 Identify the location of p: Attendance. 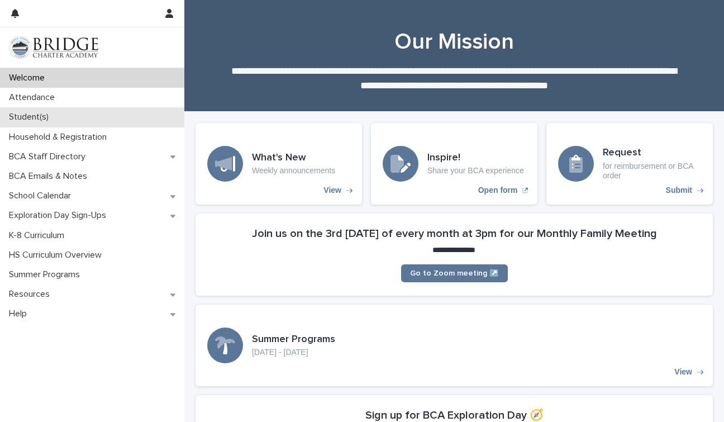
(34, 97).